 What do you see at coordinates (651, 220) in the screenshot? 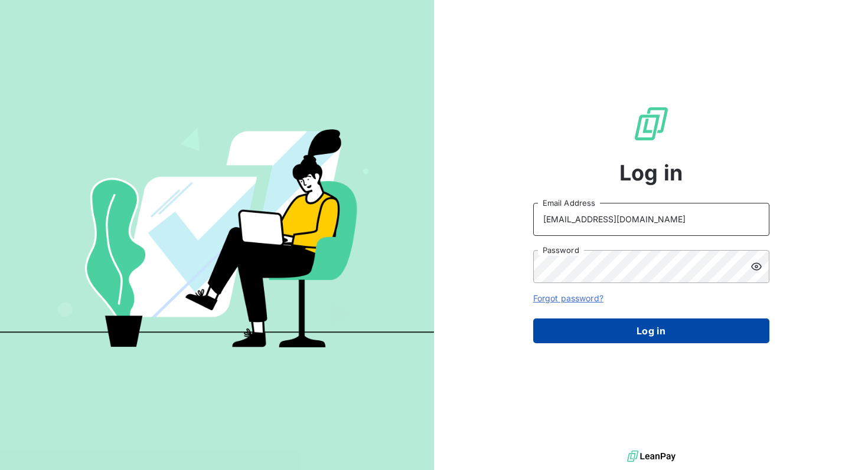
I see `input: placeholder` at bounding box center [651, 220].